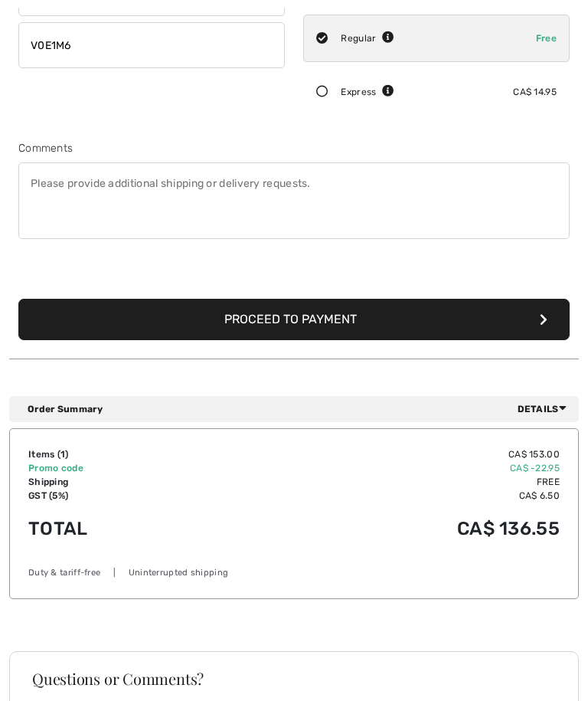 The height and width of the screenshot is (701, 588). What do you see at coordinates (368, 92) in the screenshot?
I see `div: Express` at bounding box center [368, 92].